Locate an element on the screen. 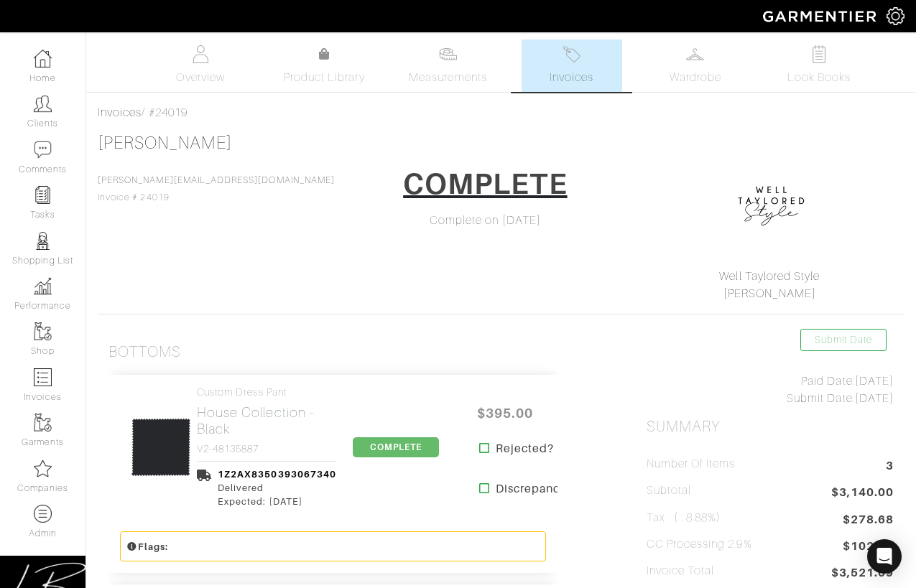  strong: Discrepancy? is located at coordinates (535, 490).